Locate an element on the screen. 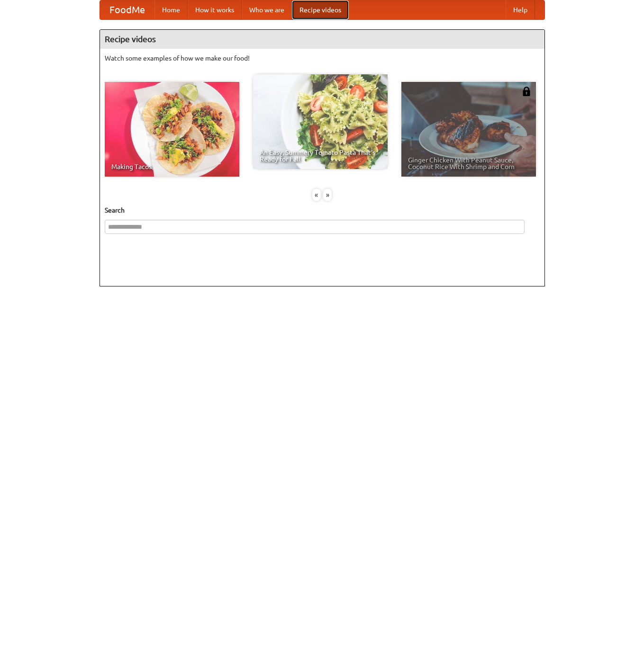  img: 483408.png is located at coordinates (527, 92).